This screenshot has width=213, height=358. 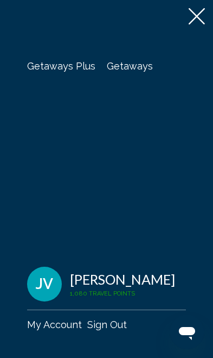 I want to click on a: Getaways Plus, so click(x=61, y=66).